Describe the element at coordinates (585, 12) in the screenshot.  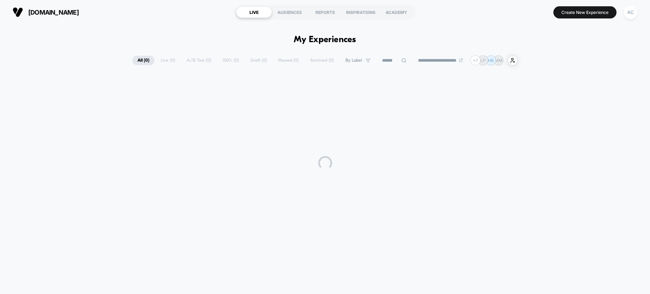
I see `button: Create New Experience` at that location.